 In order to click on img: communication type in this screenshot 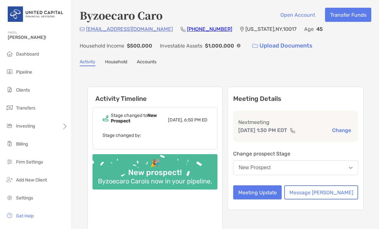, I will do `click(293, 130)`.